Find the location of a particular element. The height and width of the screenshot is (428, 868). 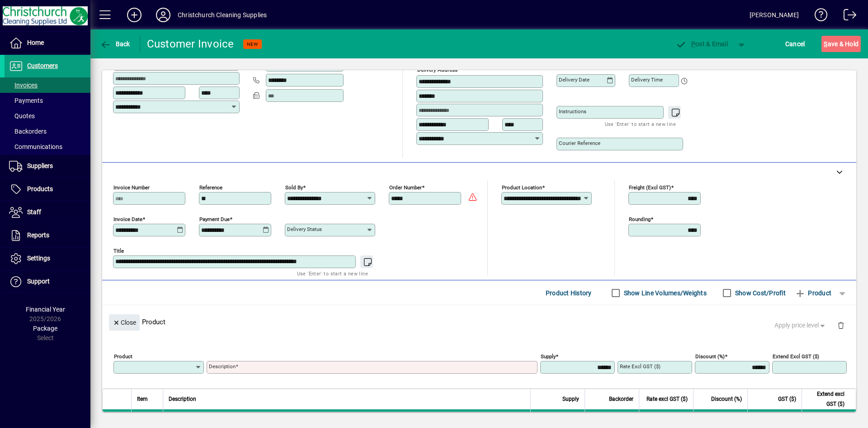

span: Customers is located at coordinates (42, 66).